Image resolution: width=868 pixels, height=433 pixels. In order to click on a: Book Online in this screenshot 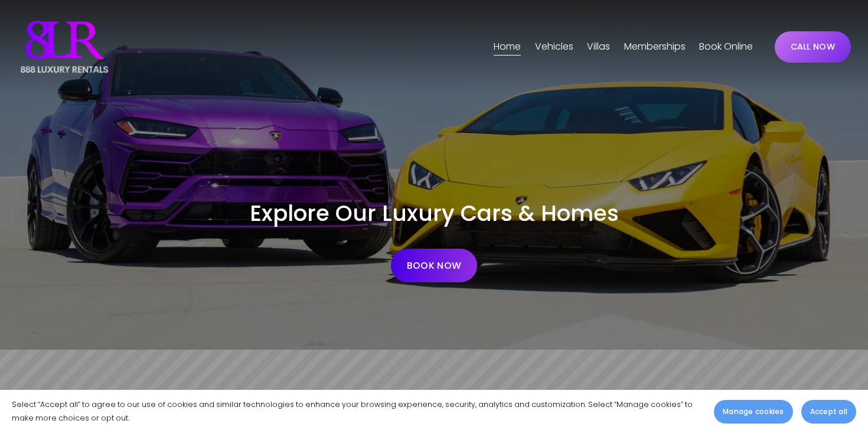, I will do `click(725, 47)`.